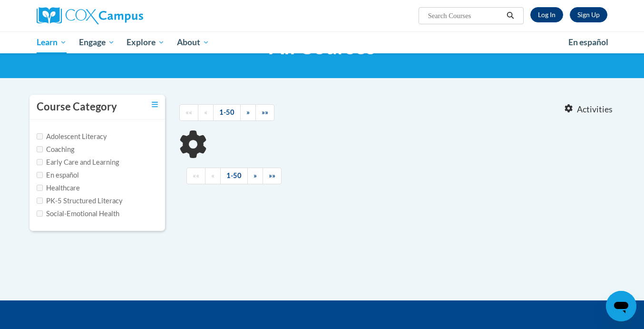 The height and width of the screenshot is (329, 644). Describe the element at coordinates (97, 42) in the screenshot. I see `a: Engage` at that location.